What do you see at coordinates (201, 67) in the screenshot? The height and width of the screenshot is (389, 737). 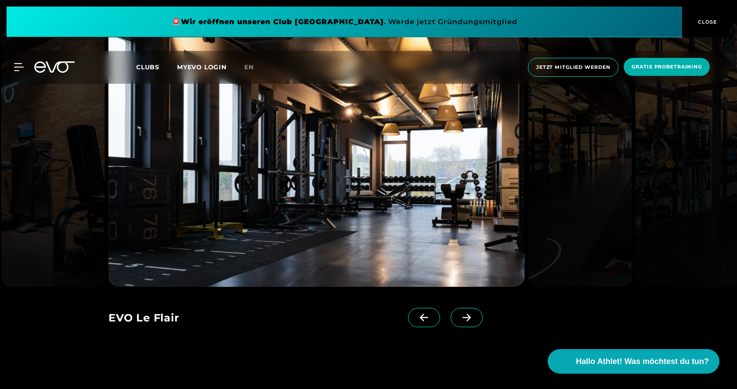 I see `a: MYEVO LOGIN` at bounding box center [201, 67].